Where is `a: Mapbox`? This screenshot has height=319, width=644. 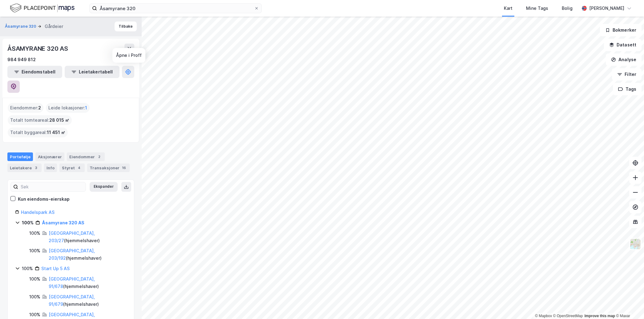 a: Mapbox is located at coordinates (543, 316).